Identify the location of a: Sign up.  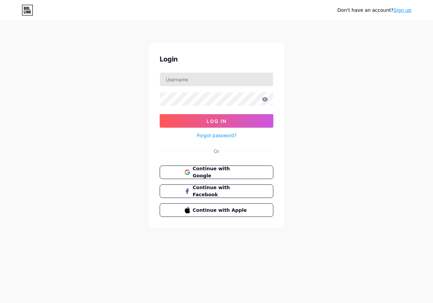
(402, 10).